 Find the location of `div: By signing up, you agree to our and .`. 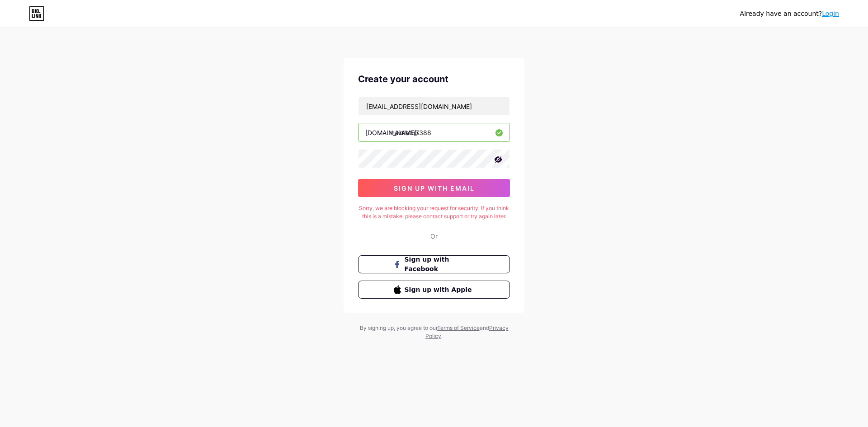

div: By signing up, you agree to our and . is located at coordinates (434, 332).